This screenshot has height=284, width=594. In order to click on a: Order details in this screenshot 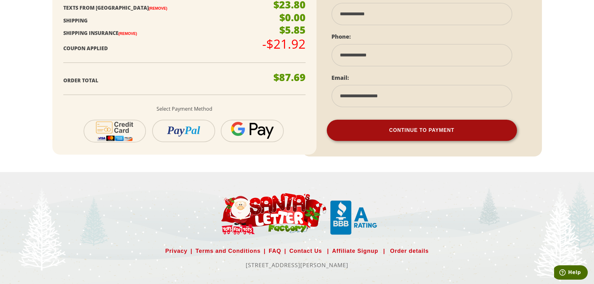, I will do `click(409, 251)`.